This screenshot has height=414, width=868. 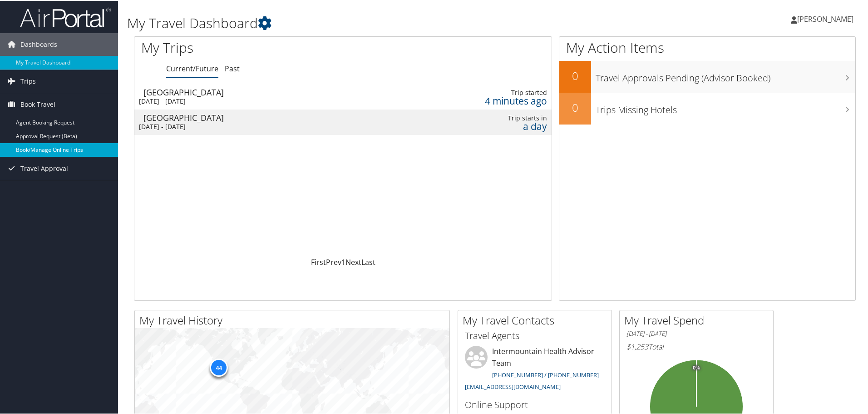 I want to click on h2: My Travel Contacts, so click(x=537, y=319).